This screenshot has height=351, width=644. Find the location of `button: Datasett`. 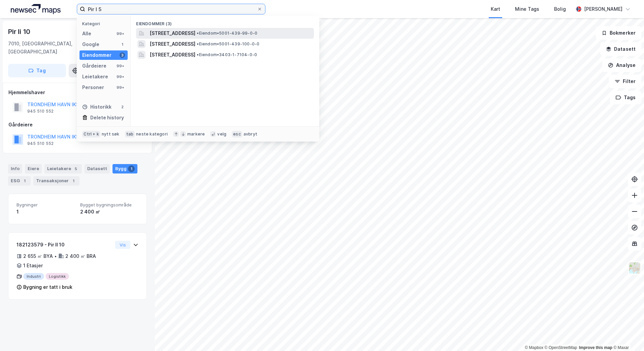

button: Datasett is located at coordinates (620, 49).